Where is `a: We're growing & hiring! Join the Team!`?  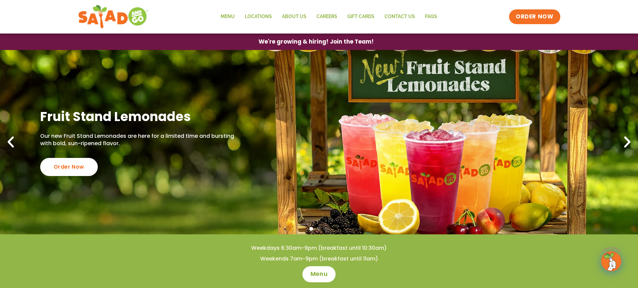 a: We're growing & hiring! Join the Team! is located at coordinates (316, 42).